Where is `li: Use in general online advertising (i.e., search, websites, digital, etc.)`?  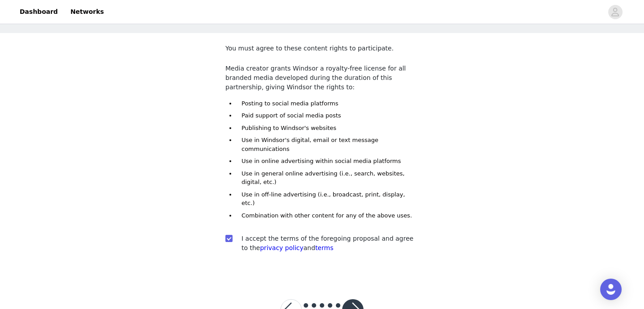
li: Use in general online advertising (i.e., search, websites, digital, etc.) is located at coordinates (327, 178).